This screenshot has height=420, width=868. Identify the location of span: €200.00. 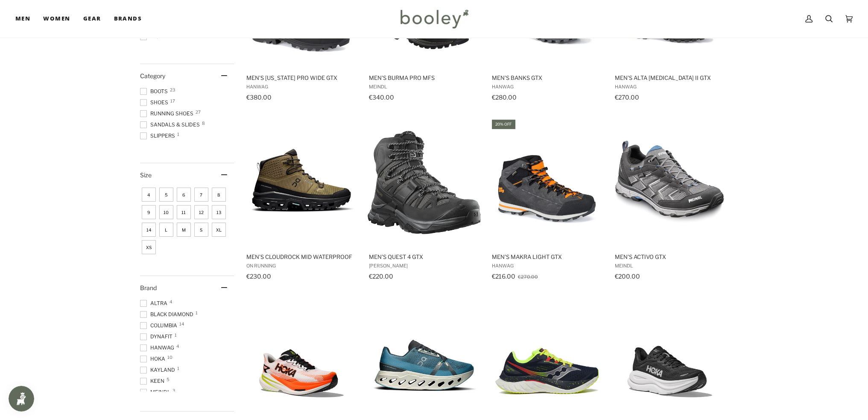
(626, 276).